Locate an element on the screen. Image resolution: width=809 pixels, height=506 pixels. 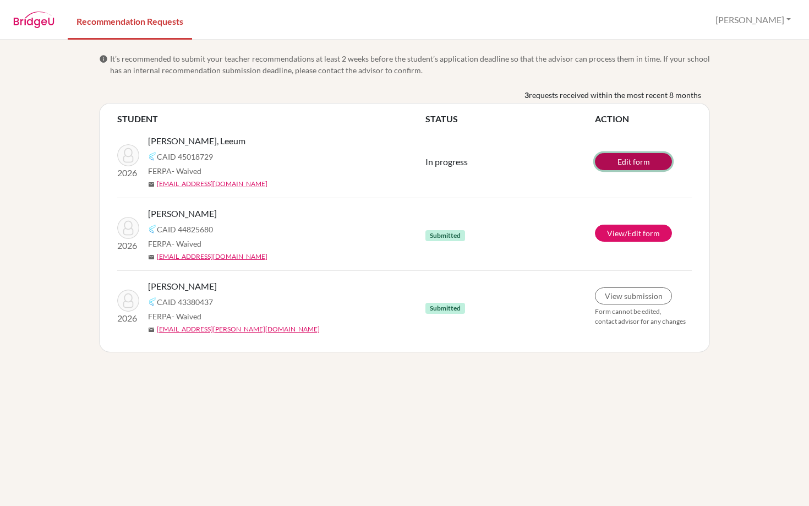
b: 3 is located at coordinates (527, 95).